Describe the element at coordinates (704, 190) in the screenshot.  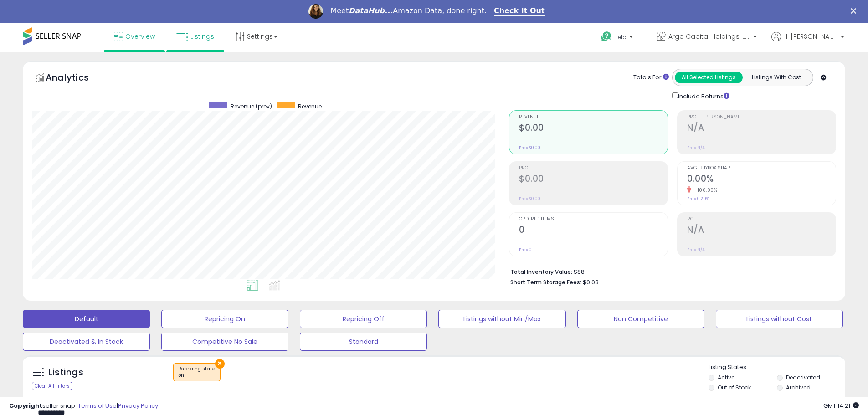
I see `small: -100.00%` at that location.